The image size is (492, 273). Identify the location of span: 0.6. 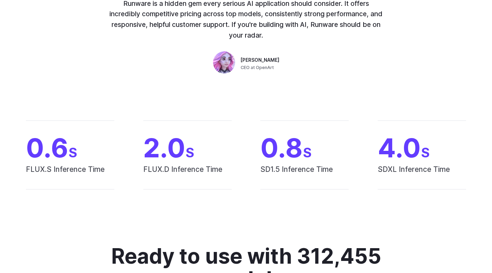
(70, 148).